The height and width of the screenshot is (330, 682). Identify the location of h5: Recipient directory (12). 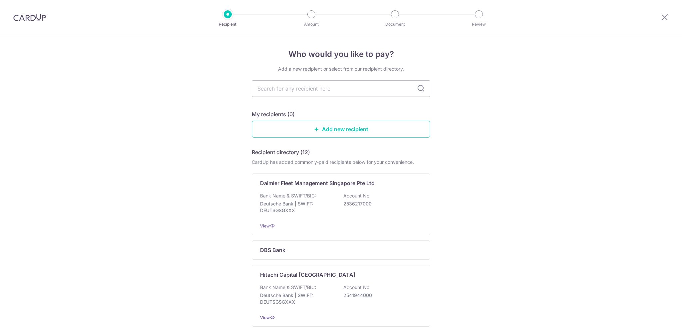
(281, 152).